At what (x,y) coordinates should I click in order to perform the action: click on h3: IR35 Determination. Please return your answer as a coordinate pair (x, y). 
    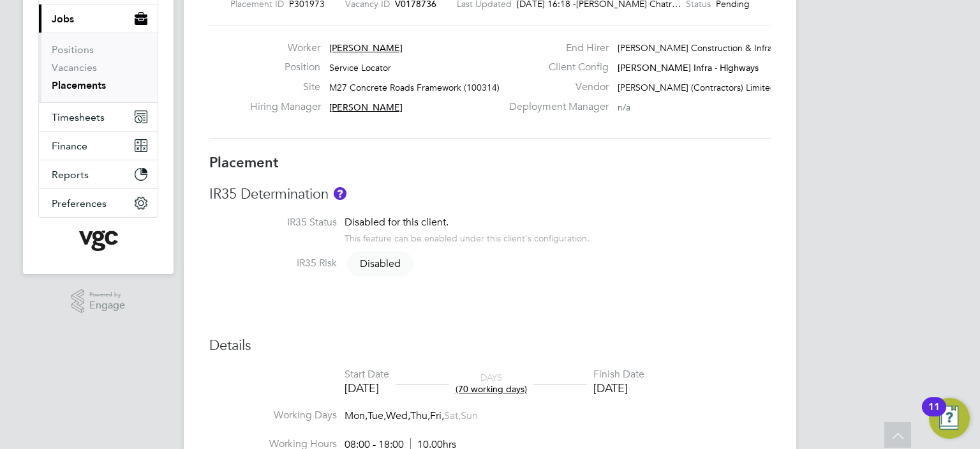
    Looking at the image, I should click on (490, 194).